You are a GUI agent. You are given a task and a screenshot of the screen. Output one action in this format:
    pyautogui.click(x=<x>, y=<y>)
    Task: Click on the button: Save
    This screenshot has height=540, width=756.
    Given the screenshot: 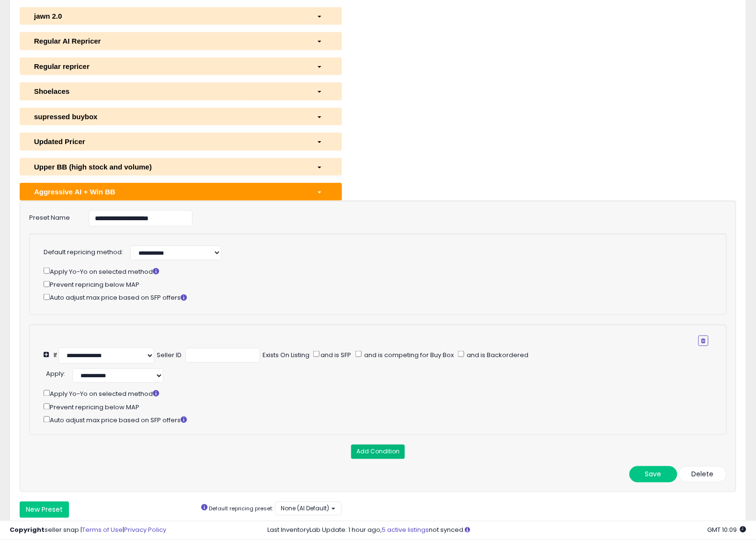 What is the action you would take?
    pyautogui.click(x=654, y=474)
    